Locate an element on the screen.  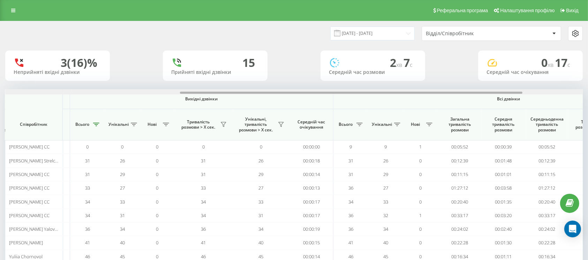
span: Вихідні дзвінки is located at coordinates (202, 99).